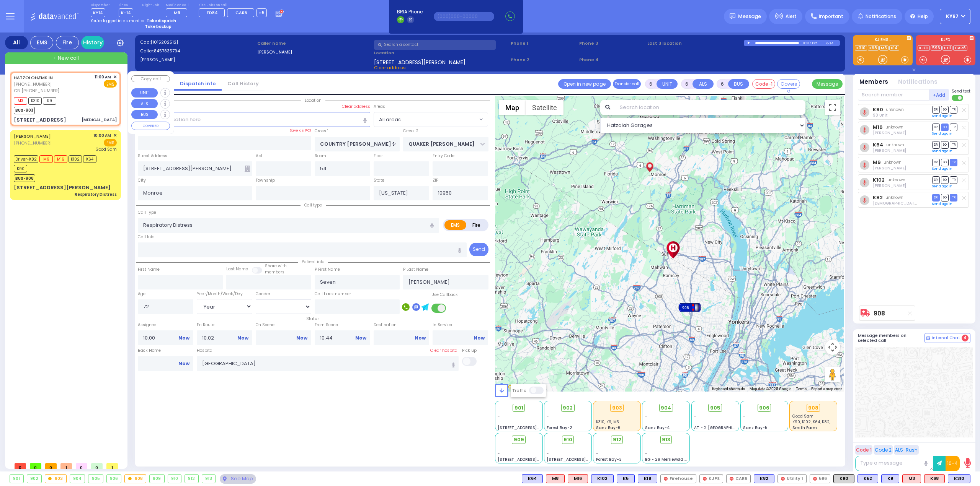 The image size is (980, 486). What do you see at coordinates (543, 60) in the screenshot?
I see `span: Phone 2` at bounding box center [543, 60].